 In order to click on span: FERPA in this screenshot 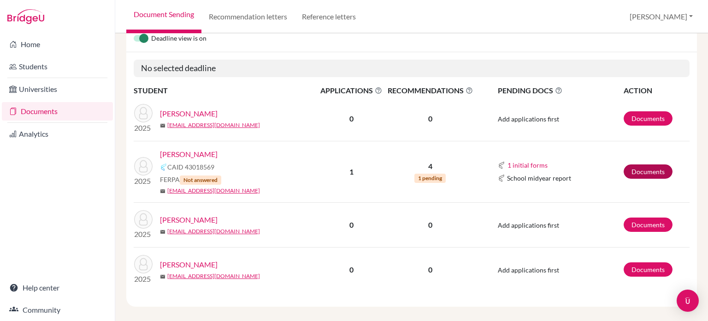, I will do `click(190, 179)`.